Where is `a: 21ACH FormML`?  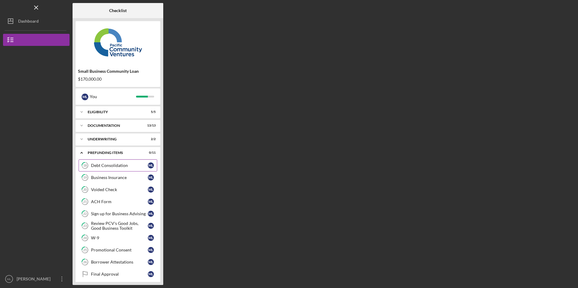 a: 21ACH FormML is located at coordinates (118, 202).